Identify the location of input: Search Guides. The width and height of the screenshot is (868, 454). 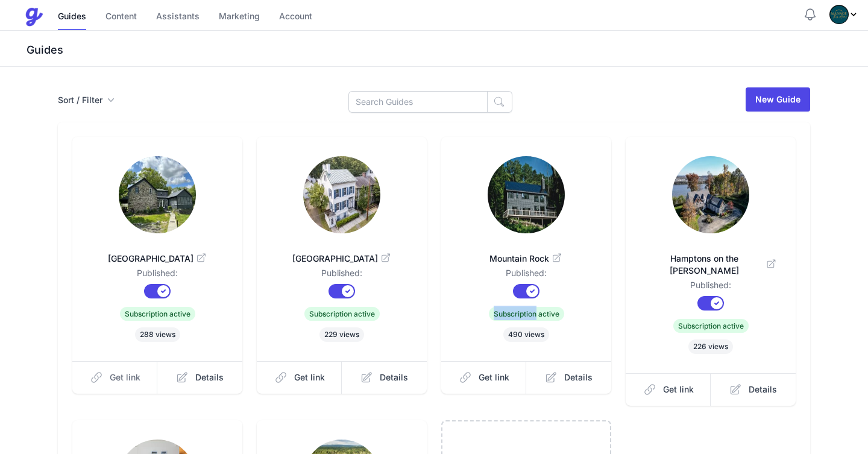
(417, 102).